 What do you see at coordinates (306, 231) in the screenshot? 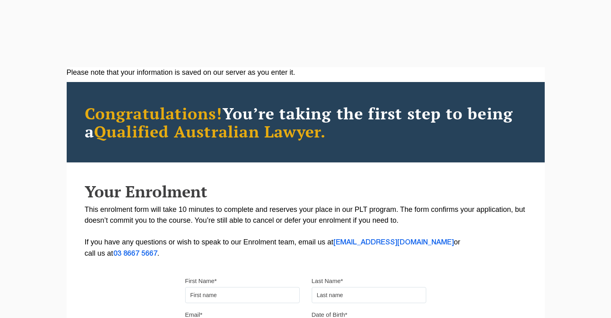
I see `p: This enrolment form will take 10 minutes to complete and reserves your place in our PLT program. ...` at bounding box center [306, 231].